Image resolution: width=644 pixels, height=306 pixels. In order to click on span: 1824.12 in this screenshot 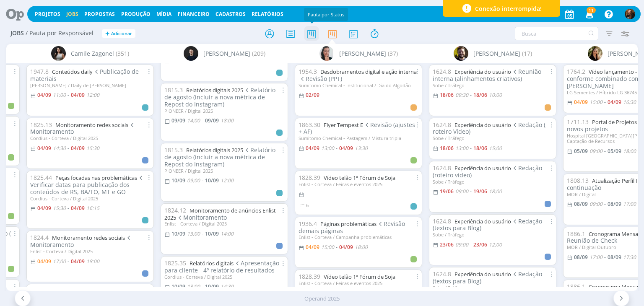, I will do `click(175, 210)`.